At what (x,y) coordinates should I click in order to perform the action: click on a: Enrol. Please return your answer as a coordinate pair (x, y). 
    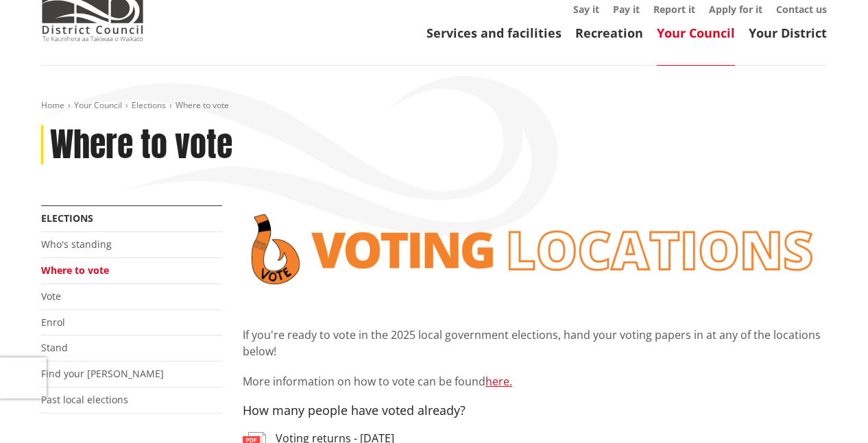
    Looking at the image, I should click on (53, 322).